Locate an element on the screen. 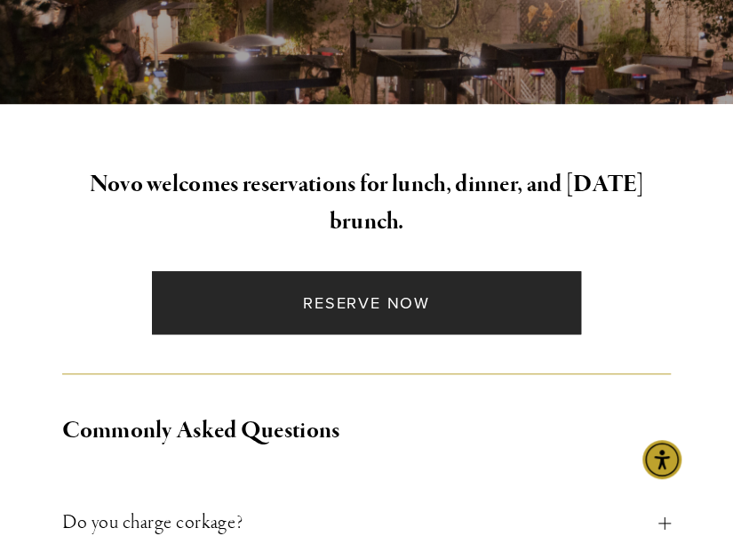  div: Accessibility Menu is located at coordinates (662, 460).